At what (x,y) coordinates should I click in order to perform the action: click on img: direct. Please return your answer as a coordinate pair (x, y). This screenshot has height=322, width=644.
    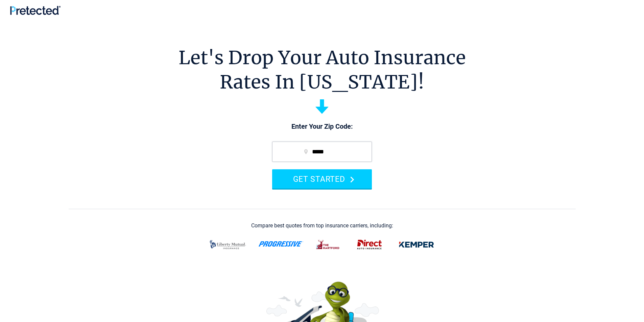
    Looking at the image, I should click on (369, 245).